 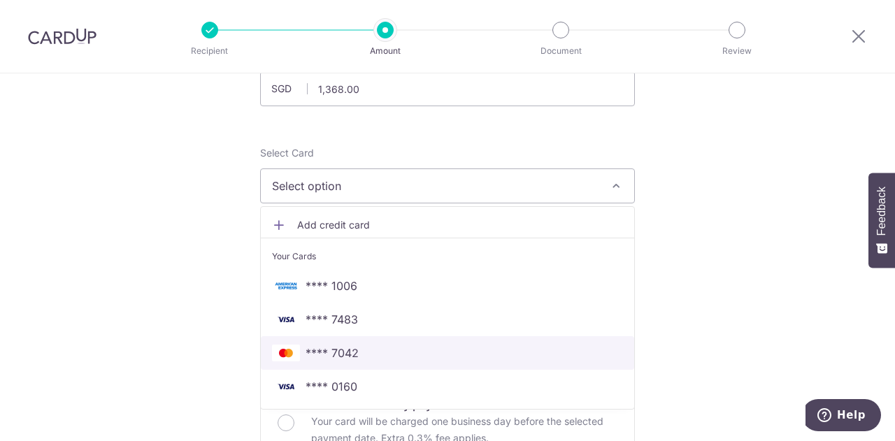 I want to click on button: Feedback - Show survey, so click(x=882, y=220).